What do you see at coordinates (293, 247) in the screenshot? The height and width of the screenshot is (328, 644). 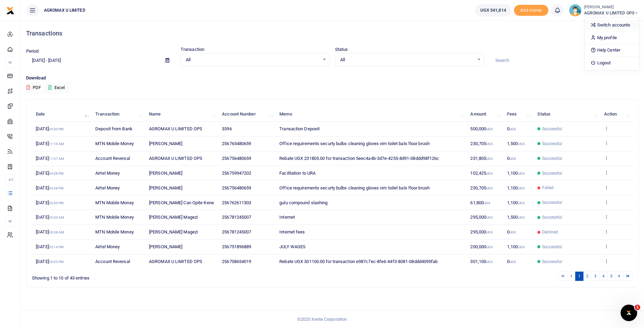 I see `span: JULY WAGES` at bounding box center [293, 247].